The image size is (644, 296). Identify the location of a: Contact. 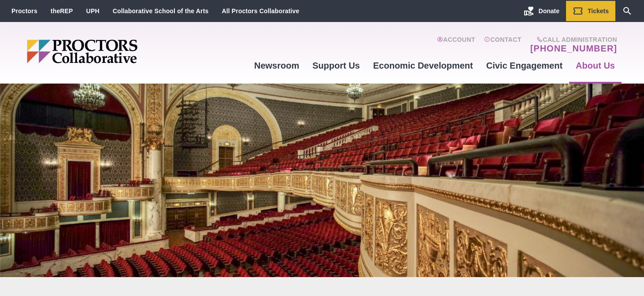
(502, 45).